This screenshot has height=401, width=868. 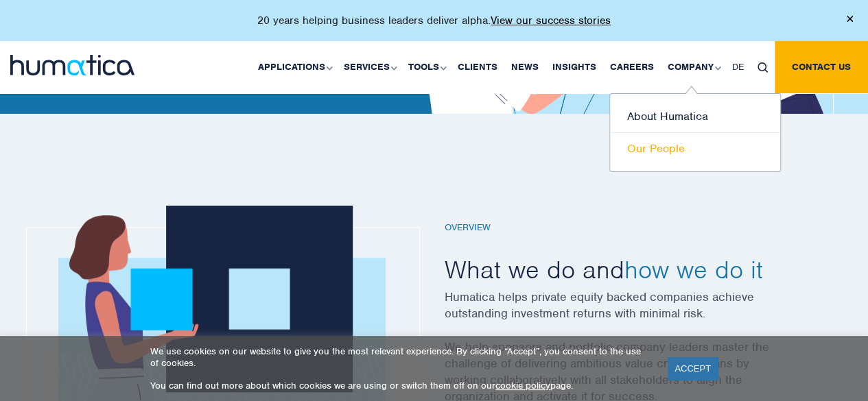 What do you see at coordinates (574, 68) in the screenshot?
I see `a: Insights` at bounding box center [574, 68].